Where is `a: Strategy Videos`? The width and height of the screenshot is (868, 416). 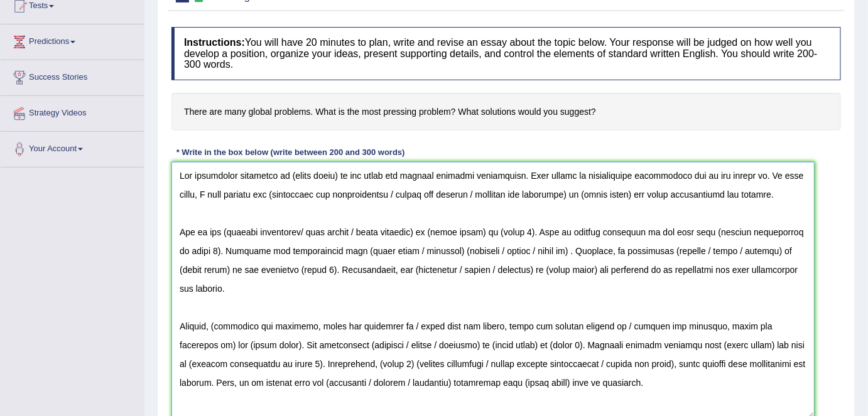 a: Strategy Videos is located at coordinates (73, 111).